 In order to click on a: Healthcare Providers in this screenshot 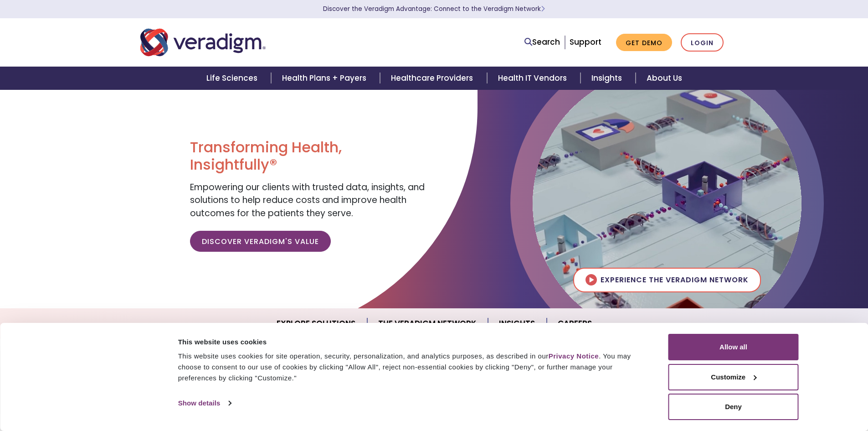, I will do `click(434, 78)`.